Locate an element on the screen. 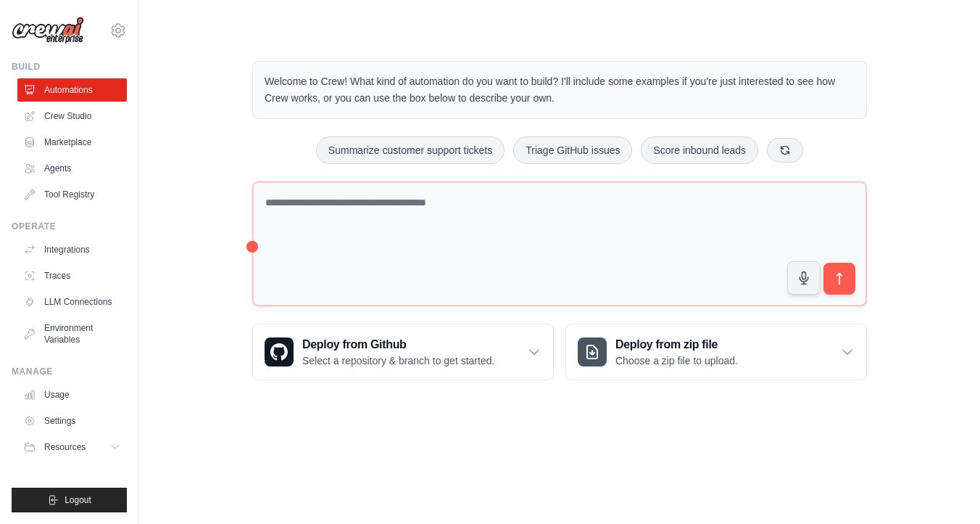 This screenshot has width=980, height=524. span: Resources is located at coordinates (64, 447).